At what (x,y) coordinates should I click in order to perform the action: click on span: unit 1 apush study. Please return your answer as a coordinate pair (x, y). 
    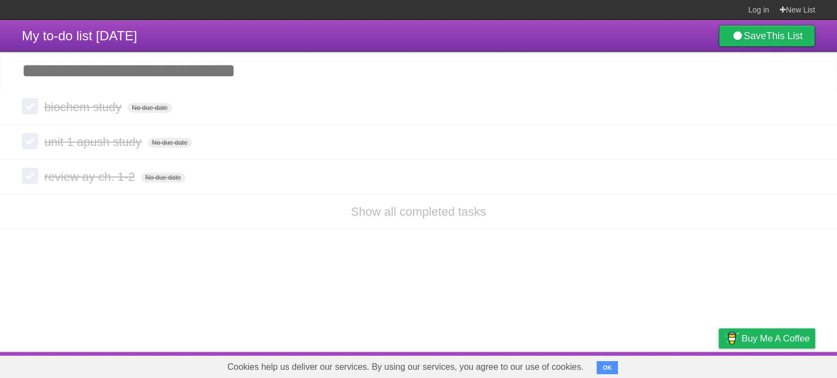
    Looking at the image, I should click on (94, 142).